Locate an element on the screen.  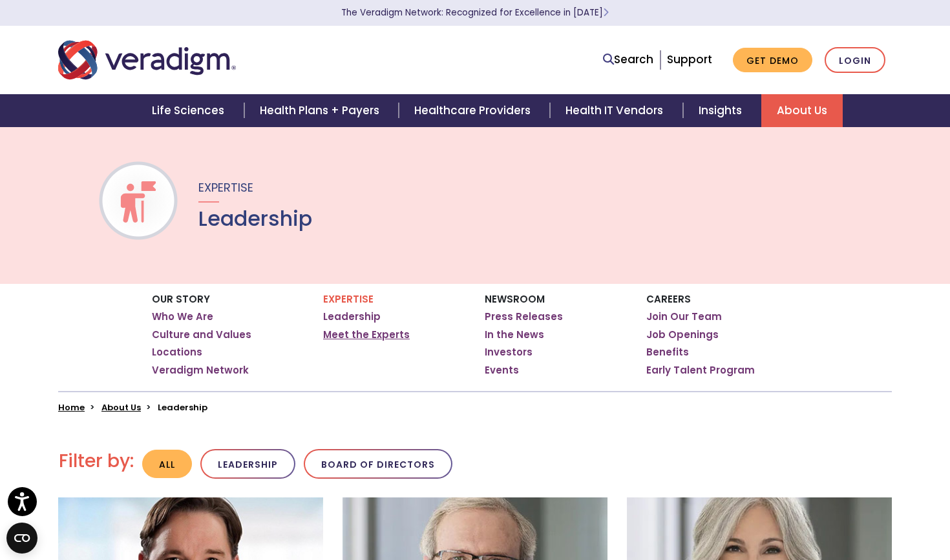
h1: Leadership is located at coordinates (255, 219).